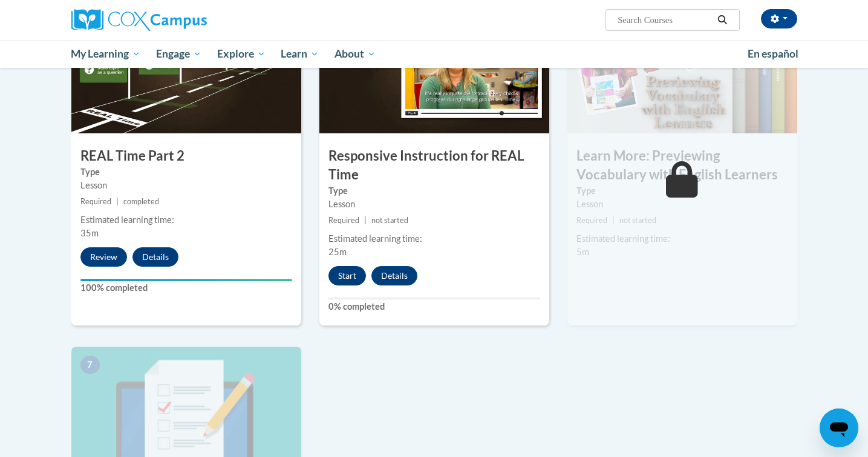 Image resolution: width=868 pixels, height=457 pixels. Describe the element at coordinates (241, 54) in the screenshot. I see `a: Explore` at that location.